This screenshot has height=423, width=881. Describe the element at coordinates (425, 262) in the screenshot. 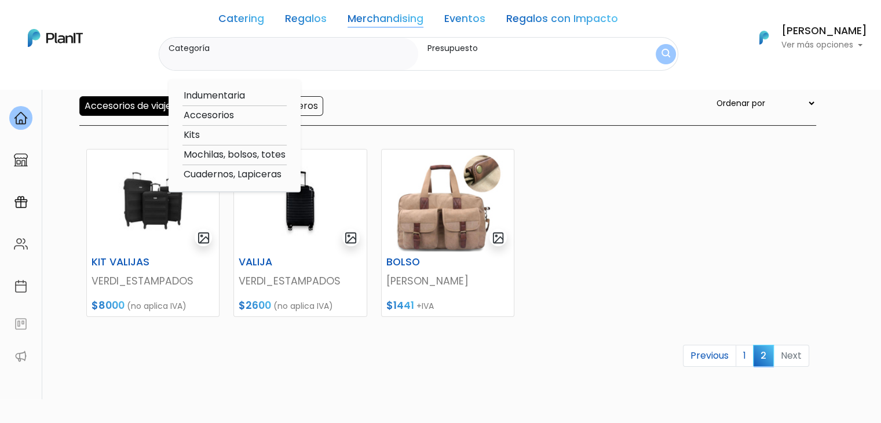

I see `h6: BOLSO` at that location.